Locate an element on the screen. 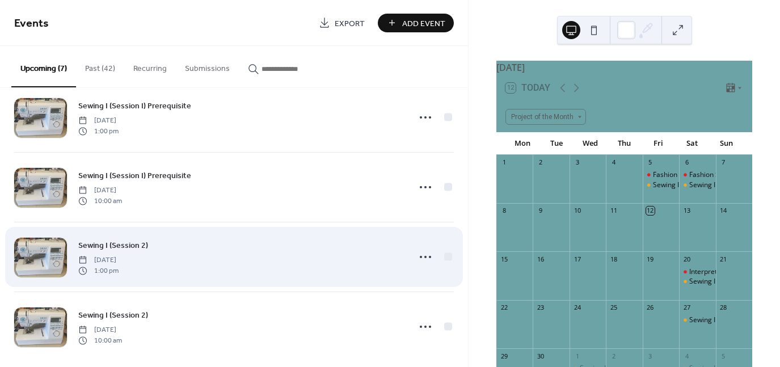 The image size is (780, 367). div: Sun is located at coordinates (726, 143).